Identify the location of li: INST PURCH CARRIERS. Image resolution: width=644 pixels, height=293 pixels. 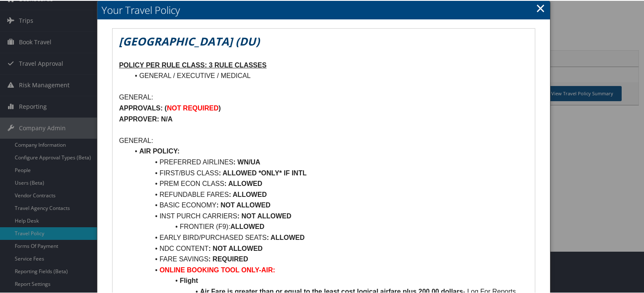
(328, 215).